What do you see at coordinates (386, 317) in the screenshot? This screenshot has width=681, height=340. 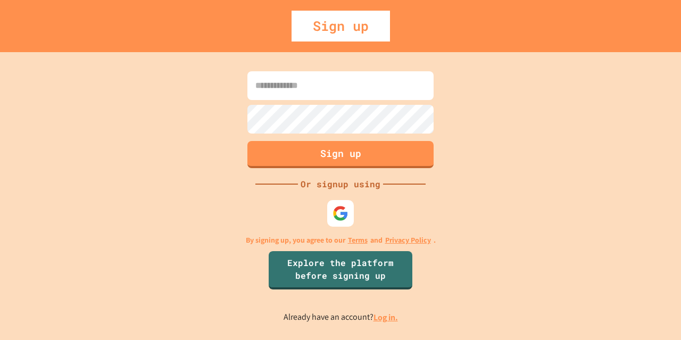 I see `a: Log in.` at bounding box center [386, 317].